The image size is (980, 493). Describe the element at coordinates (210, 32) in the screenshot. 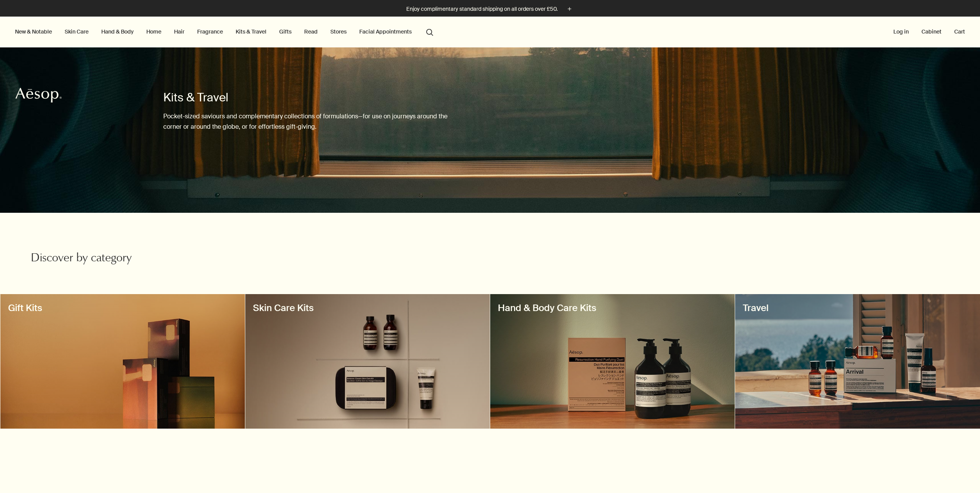

I see `a: Fragrance` at that location.